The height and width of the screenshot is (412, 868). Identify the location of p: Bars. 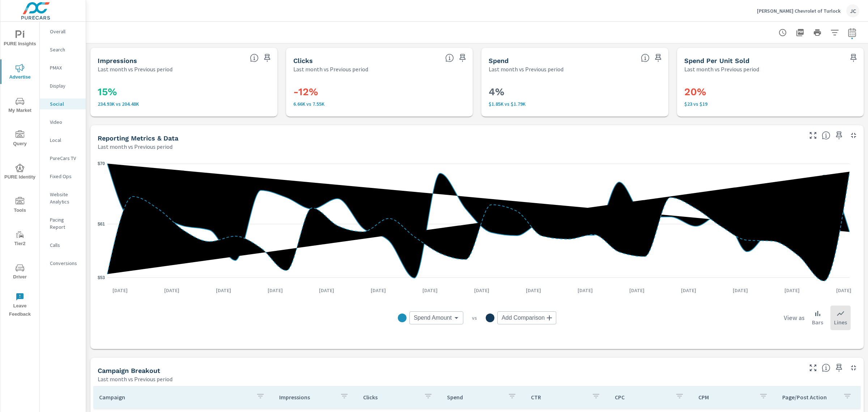
(817, 322).